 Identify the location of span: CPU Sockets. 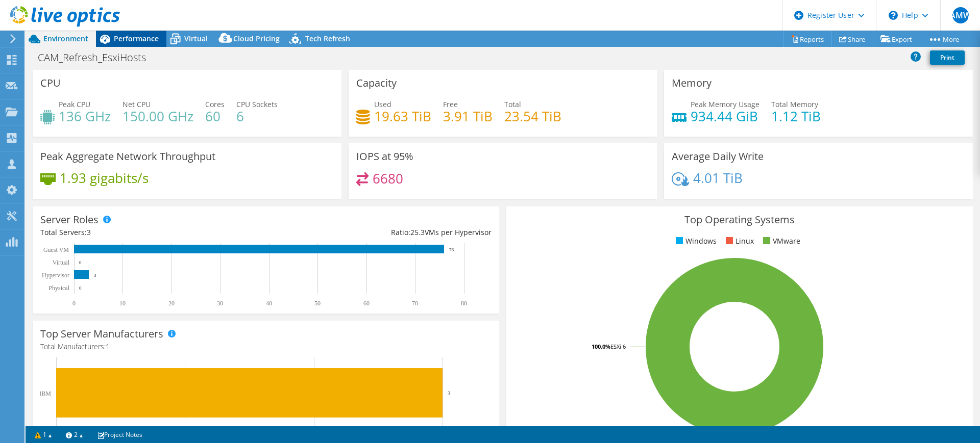
(256, 104).